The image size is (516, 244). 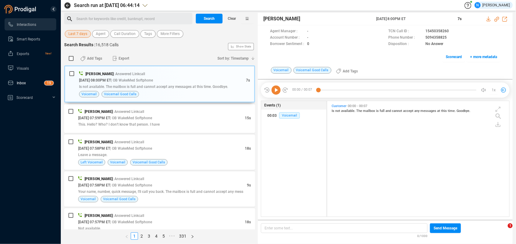 I want to click on span: Scorecard, so click(x=454, y=57).